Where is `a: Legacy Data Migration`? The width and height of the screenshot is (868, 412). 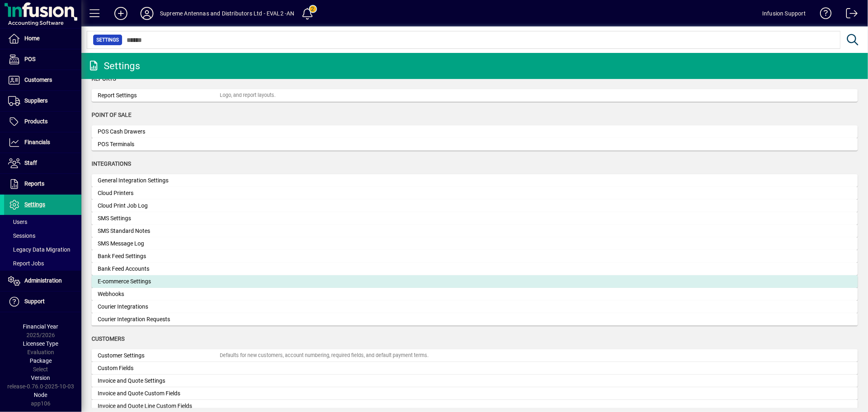 a: Legacy Data Migration is located at coordinates (43, 249).